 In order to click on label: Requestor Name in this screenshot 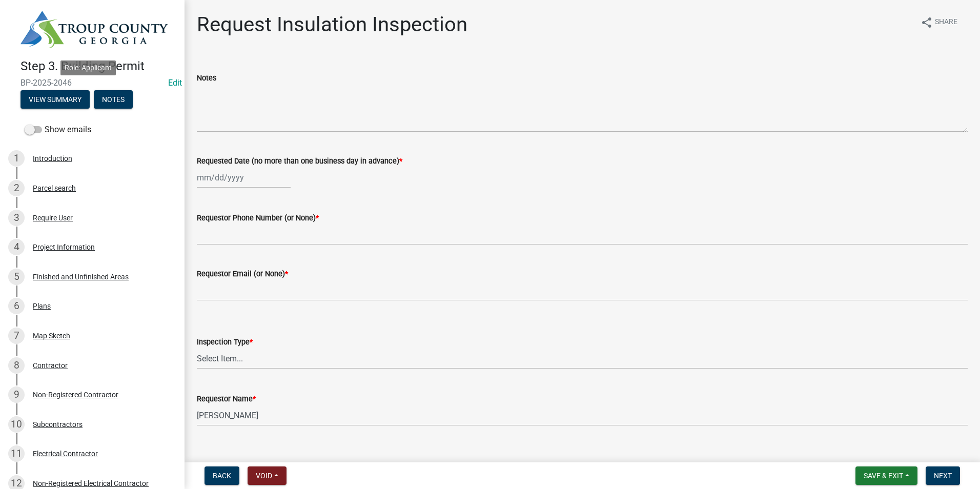, I will do `click(226, 399)`.